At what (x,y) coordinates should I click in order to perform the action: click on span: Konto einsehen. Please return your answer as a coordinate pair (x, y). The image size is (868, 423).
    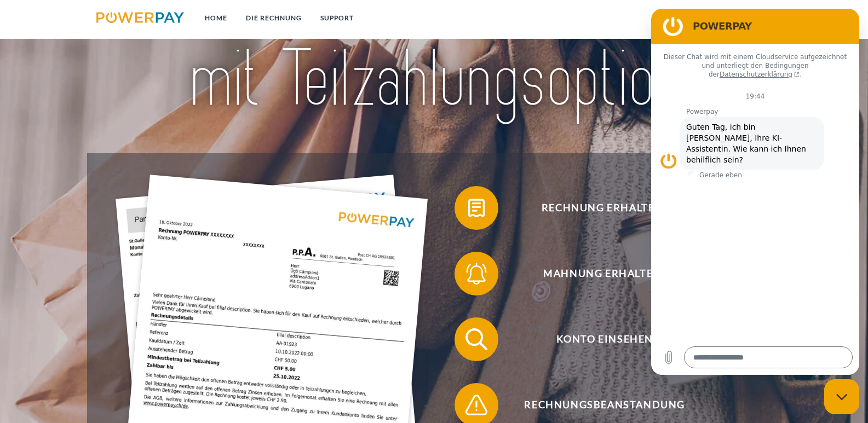
    Looking at the image, I should click on (604, 340).